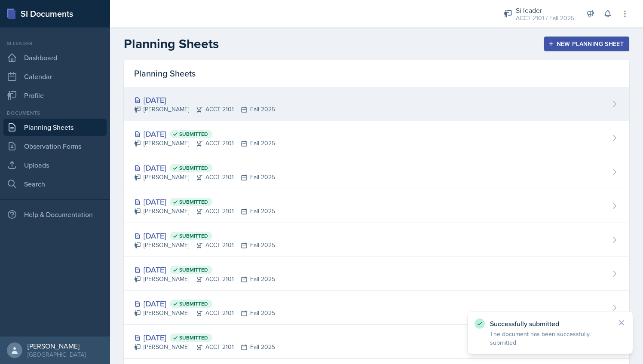  I want to click on div: Documents, so click(55, 113).